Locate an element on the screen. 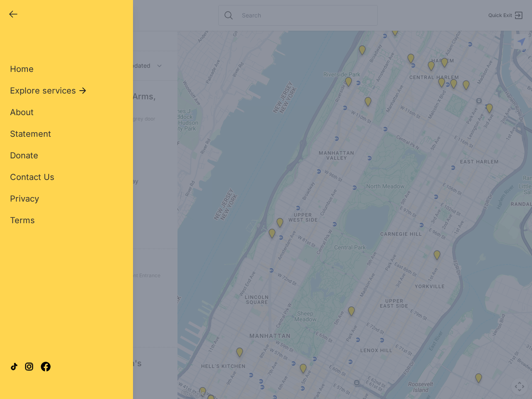 The height and width of the screenshot is (399, 532). span: Terms is located at coordinates (23, 220).